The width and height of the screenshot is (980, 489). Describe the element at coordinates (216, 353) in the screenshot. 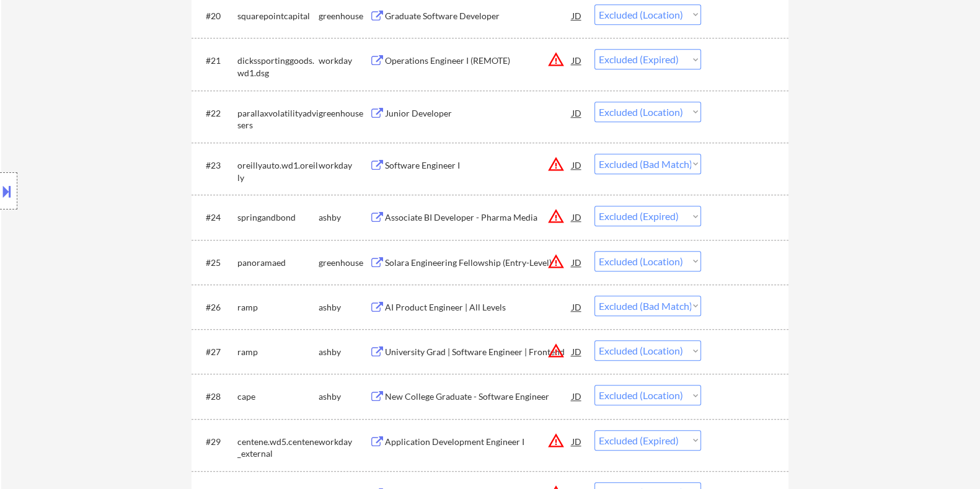

I see `div: #27` at that location.